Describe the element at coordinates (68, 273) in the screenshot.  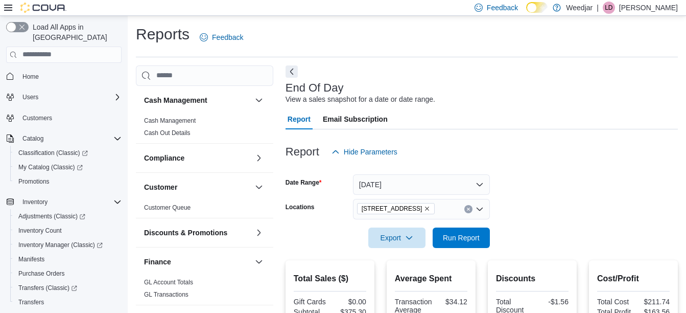
I see `button: Purchase Orders` at that location.